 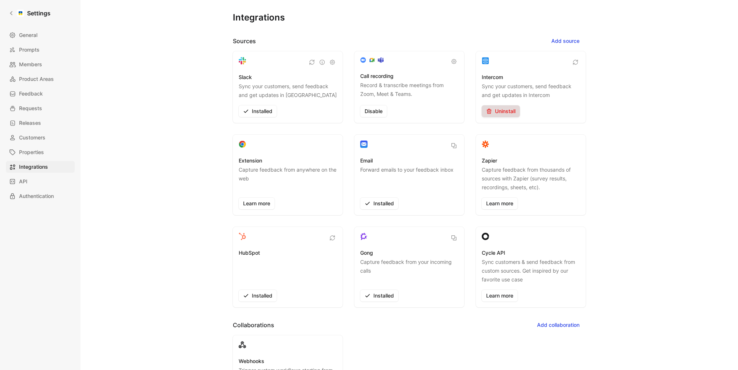 I want to click on a: Settings, so click(x=30, y=13).